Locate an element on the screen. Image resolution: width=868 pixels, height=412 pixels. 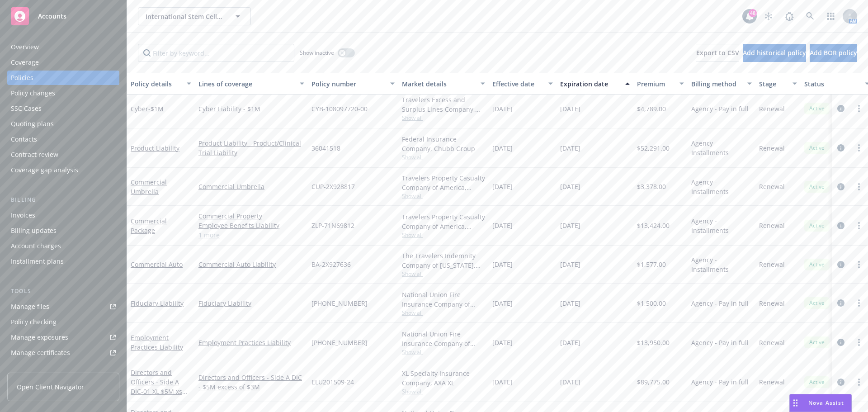
a: Manage exposures is located at coordinates (63, 338).